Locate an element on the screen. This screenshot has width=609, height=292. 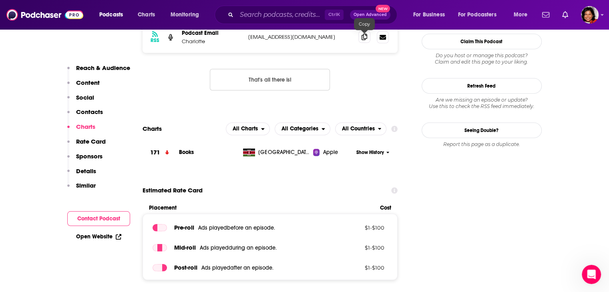
a: Open Website is located at coordinates (98, 236).